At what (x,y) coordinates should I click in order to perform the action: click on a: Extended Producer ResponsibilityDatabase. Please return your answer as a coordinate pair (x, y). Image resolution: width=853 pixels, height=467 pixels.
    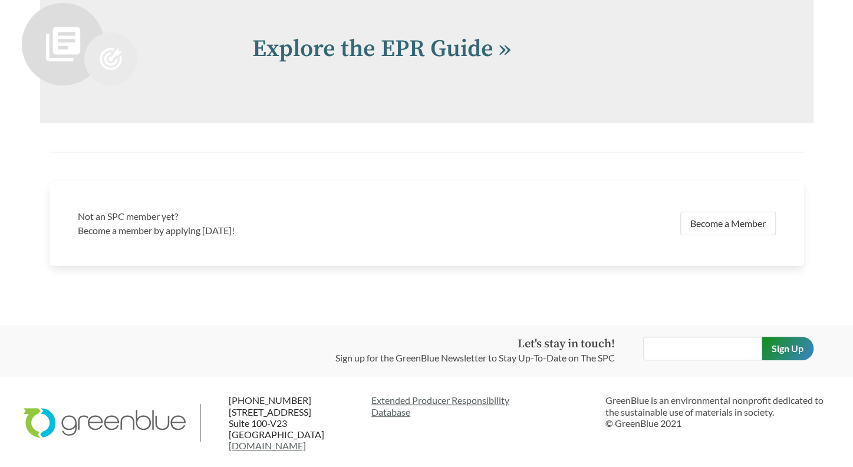
    Looking at the image, I should click on (483, 405).